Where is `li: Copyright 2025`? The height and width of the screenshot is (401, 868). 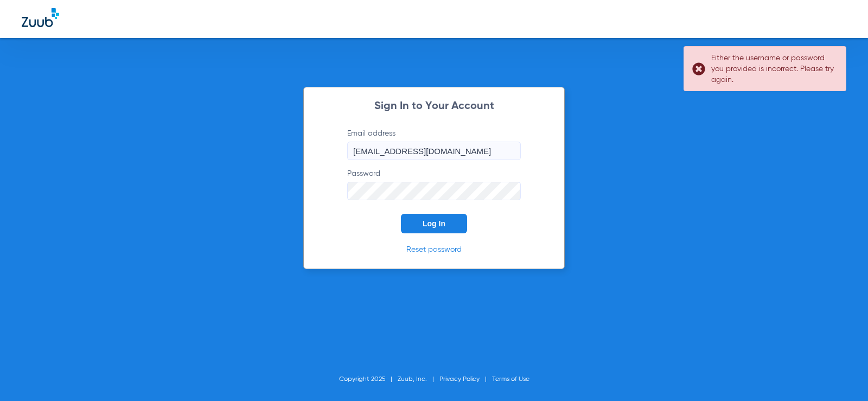
li: Copyright 2025 is located at coordinates (368, 379).